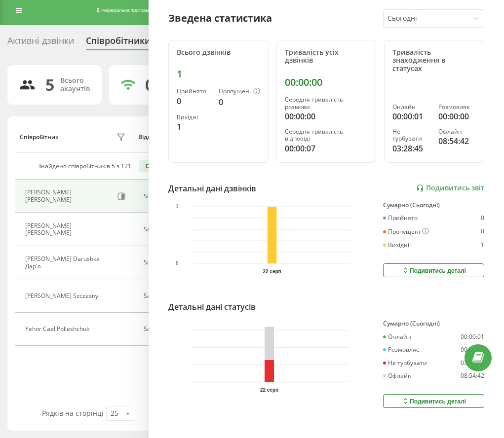 The image size is (504, 438). What do you see at coordinates (219, 53) in the screenshot?
I see `div: Всього дзвінків` at bounding box center [219, 53].